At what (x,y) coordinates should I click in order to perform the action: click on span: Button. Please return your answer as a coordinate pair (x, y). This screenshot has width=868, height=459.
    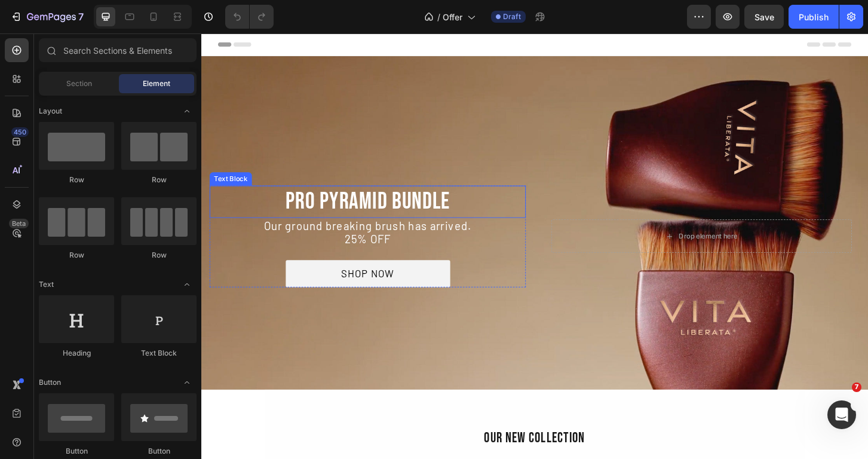
    Looking at the image, I should click on (50, 382).